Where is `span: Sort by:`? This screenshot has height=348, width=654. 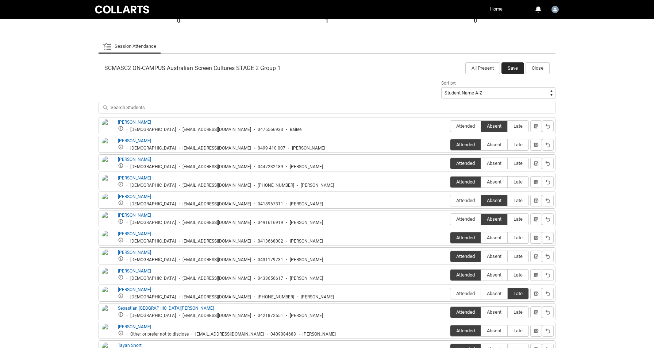
span: Sort by: is located at coordinates (448, 83).